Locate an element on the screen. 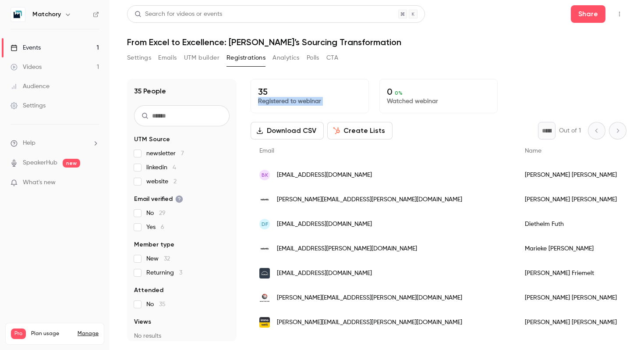  span: website is located at coordinates (161, 181).